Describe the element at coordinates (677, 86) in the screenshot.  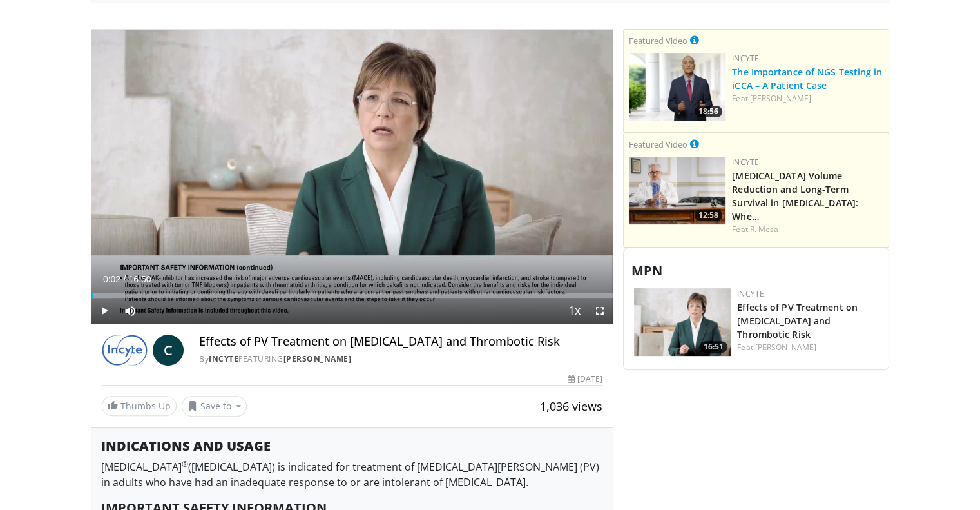
I see `img: 6827cc40-db74-4ebb-97c5-13e529cfd6fb.png.150x105_q85_crop-smart_upscale.png` at that location.